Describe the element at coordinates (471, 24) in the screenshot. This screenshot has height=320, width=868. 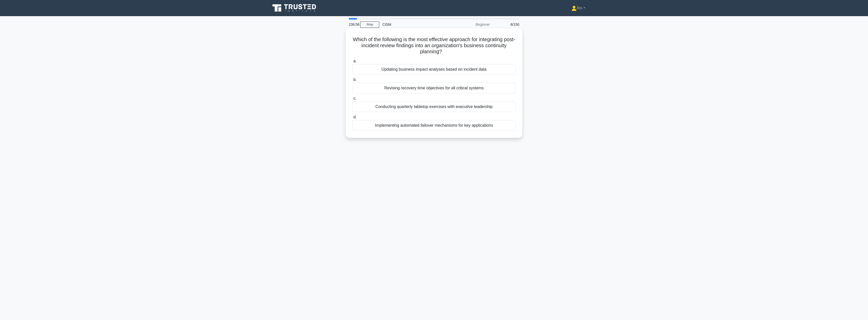
I see `div: Beginner` at that location.